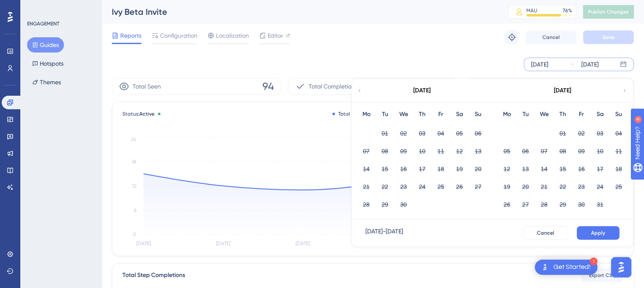 This screenshot has height=288, width=644. Describe the element at coordinates (332, 86) in the screenshot. I see `span: Total Completion` at that location.